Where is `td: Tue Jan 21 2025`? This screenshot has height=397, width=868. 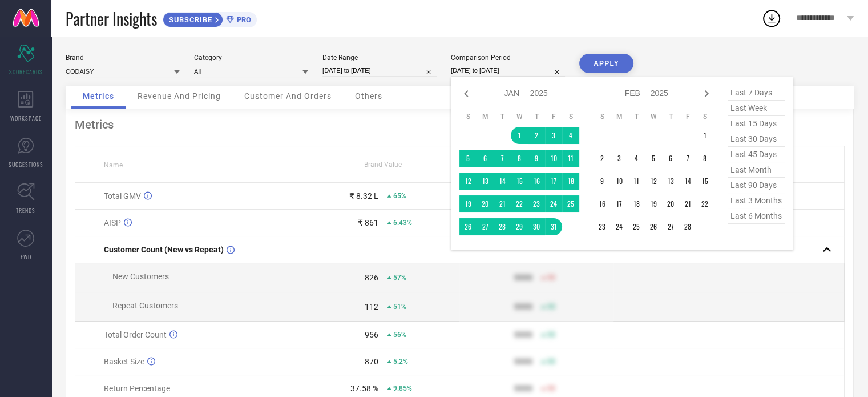
td: Tue Jan 21 2025 is located at coordinates (502, 204).